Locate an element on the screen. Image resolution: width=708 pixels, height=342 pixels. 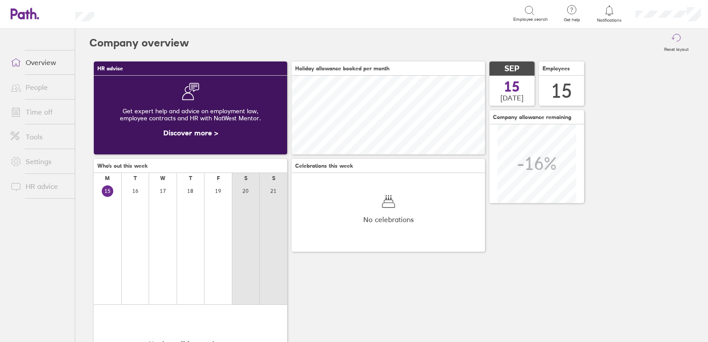
span: SEP is located at coordinates (512, 69).